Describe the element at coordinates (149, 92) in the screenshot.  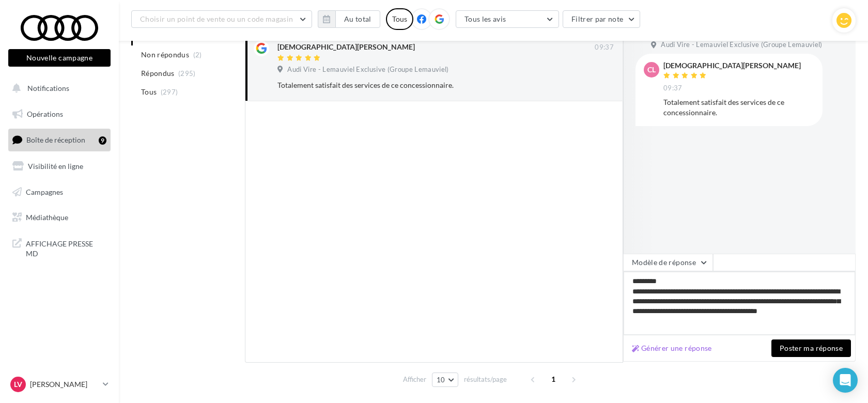
I see `span: Tous` at that location.